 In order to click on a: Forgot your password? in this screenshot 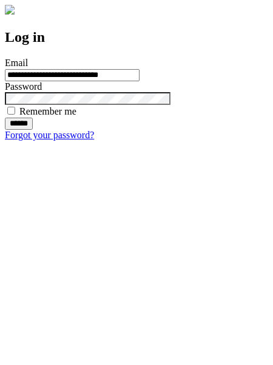, I will do `click(49, 135)`.